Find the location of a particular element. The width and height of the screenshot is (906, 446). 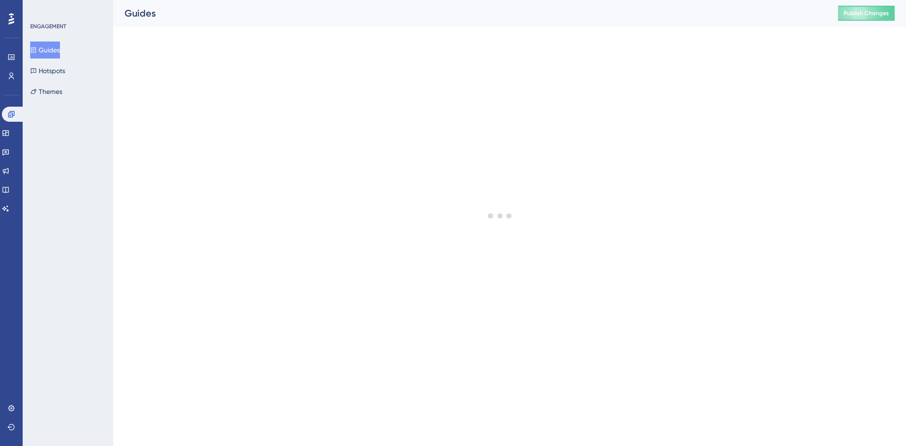

button: Themes is located at coordinates (46, 92).